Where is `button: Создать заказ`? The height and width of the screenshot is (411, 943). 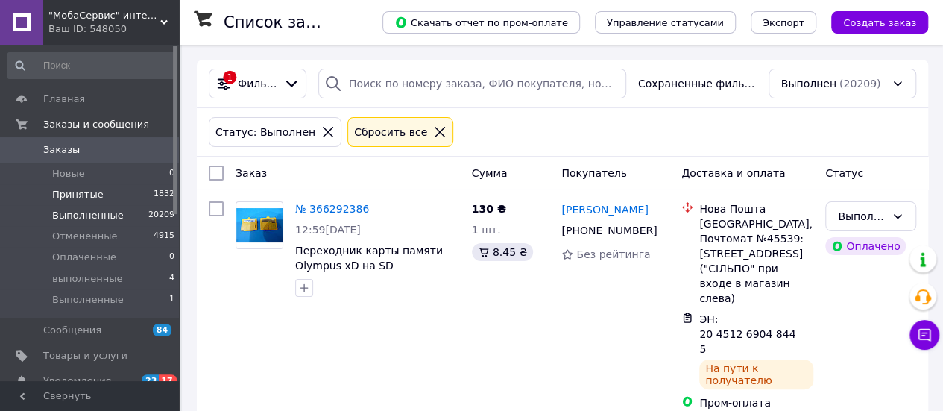 button: Создать заказ is located at coordinates (879, 22).